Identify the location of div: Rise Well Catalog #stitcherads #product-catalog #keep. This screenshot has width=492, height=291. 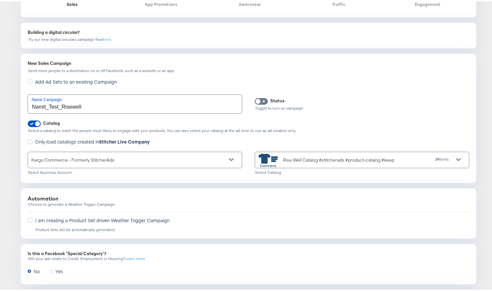
(339, 159).